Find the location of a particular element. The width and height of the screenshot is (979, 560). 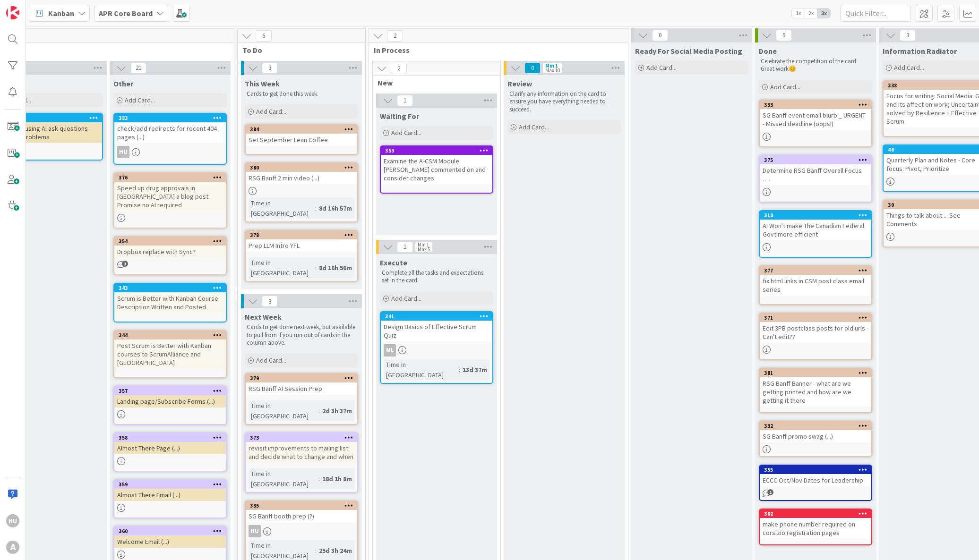

a: 373revisit improvements to mailing list and decide what to change and whenTime in [GEOGRAPHIC_DAT... is located at coordinates (301, 463).